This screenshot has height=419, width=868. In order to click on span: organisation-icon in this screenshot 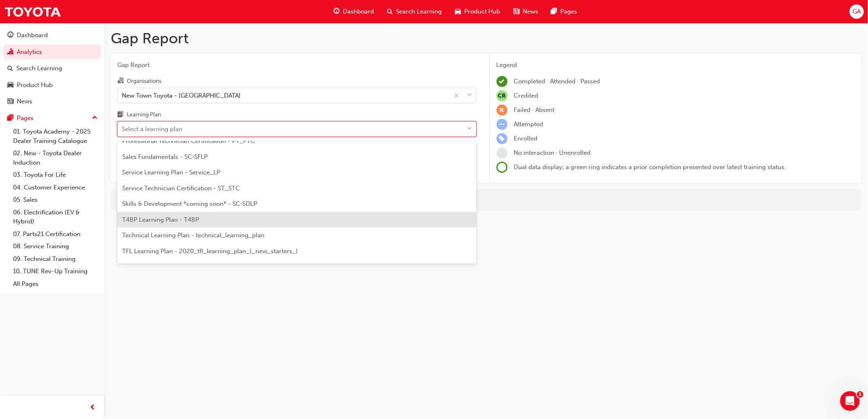, I will do `click(120, 81)`.